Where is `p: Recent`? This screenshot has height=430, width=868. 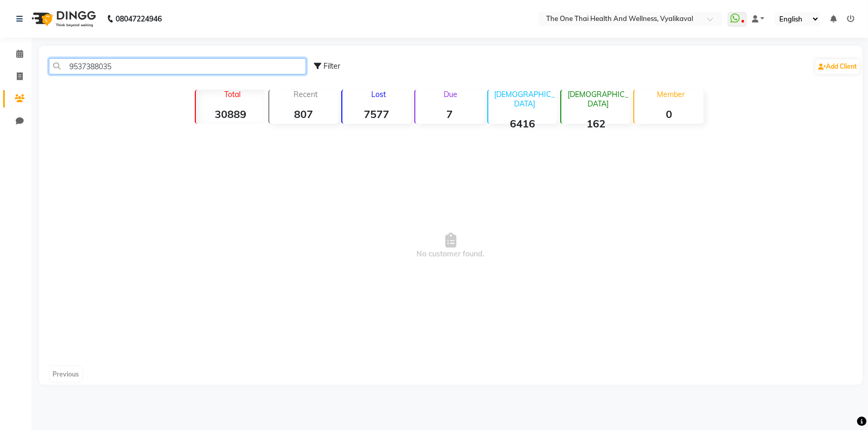 p: Recent is located at coordinates (306, 94).